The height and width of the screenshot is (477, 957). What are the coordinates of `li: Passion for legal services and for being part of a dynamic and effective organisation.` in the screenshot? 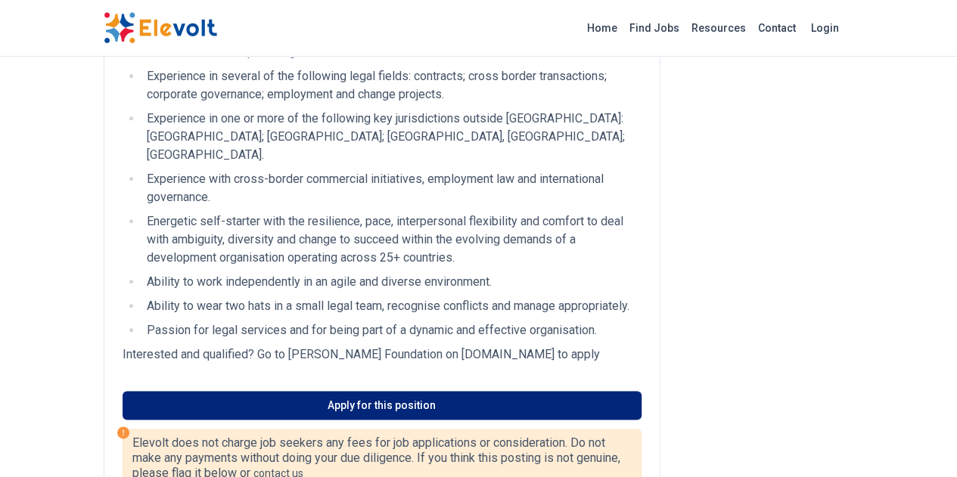 It's located at (392, 331).